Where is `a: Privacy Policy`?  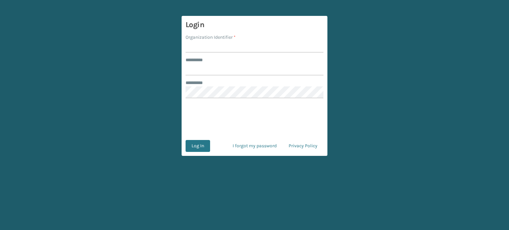 a: Privacy Policy is located at coordinates (303, 146).